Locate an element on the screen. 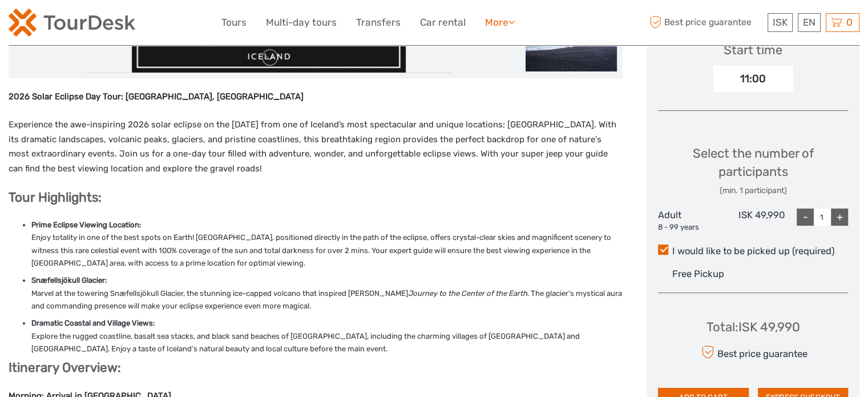 The image size is (868, 397). div: Select the number of participants is located at coordinates (753, 171).